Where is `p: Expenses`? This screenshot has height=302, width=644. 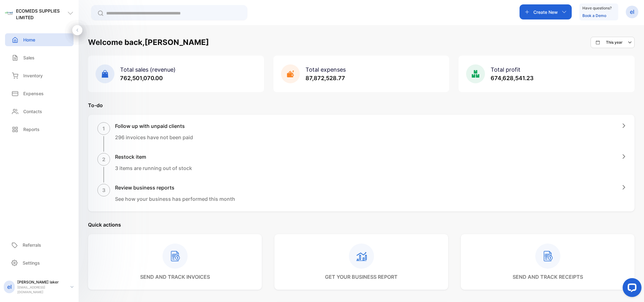
p: Expenses is located at coordinates (33, 94).